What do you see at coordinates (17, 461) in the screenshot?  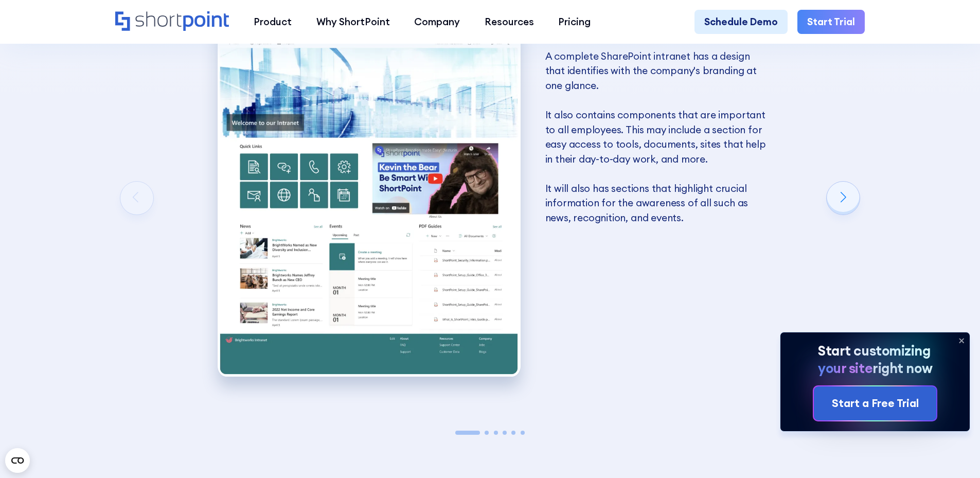 I see `button: Open CMP widget` at bounding box center [17, 461].